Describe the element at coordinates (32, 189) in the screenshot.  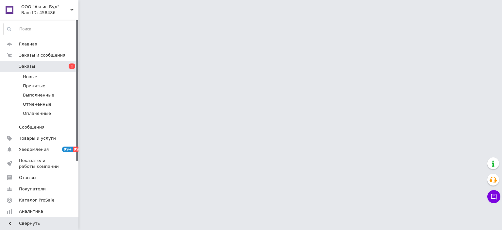
I see `span: Покупатели` at that location.